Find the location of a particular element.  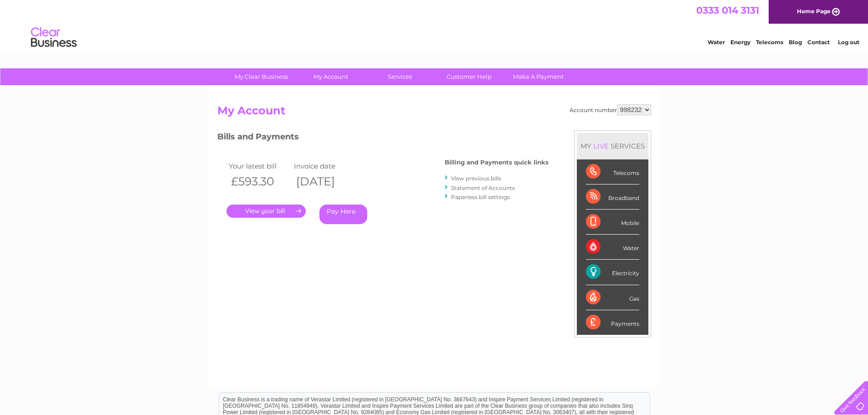

span: 0333 014 3131 is located at coordinates (728, 10).